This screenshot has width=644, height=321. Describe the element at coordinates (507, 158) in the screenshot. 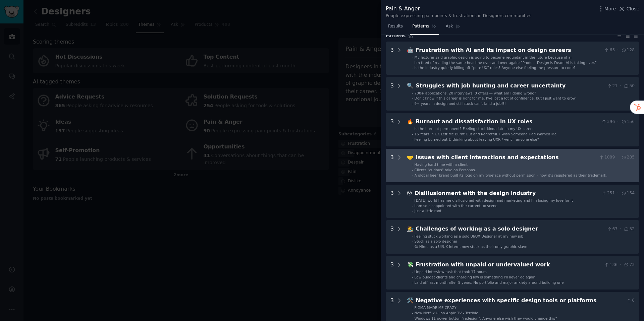

I see `div: Issues with client interactions and expectations` at that location.